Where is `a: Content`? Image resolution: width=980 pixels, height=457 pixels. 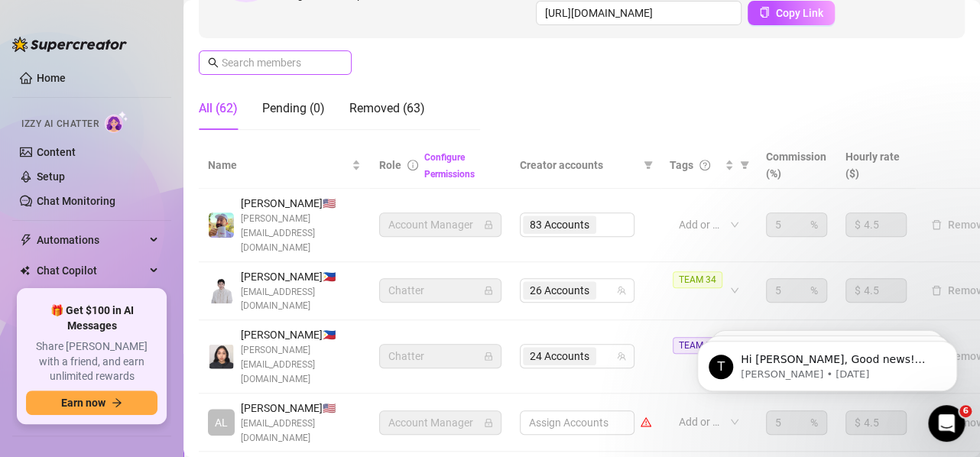 a: Content is located at coordinates (56, 152).